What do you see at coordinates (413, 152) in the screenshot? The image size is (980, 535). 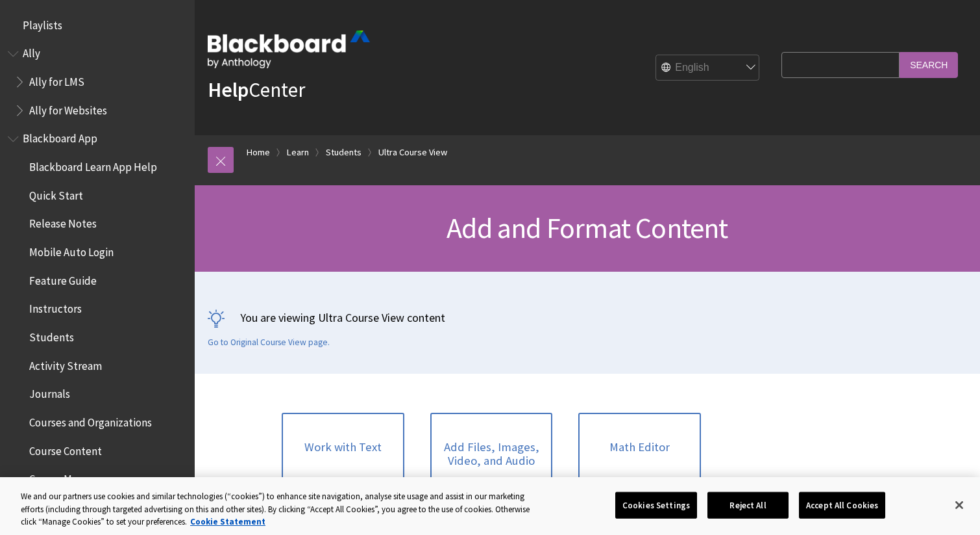 I see `a: Ultra Course View` at bounding box center [413, 152].